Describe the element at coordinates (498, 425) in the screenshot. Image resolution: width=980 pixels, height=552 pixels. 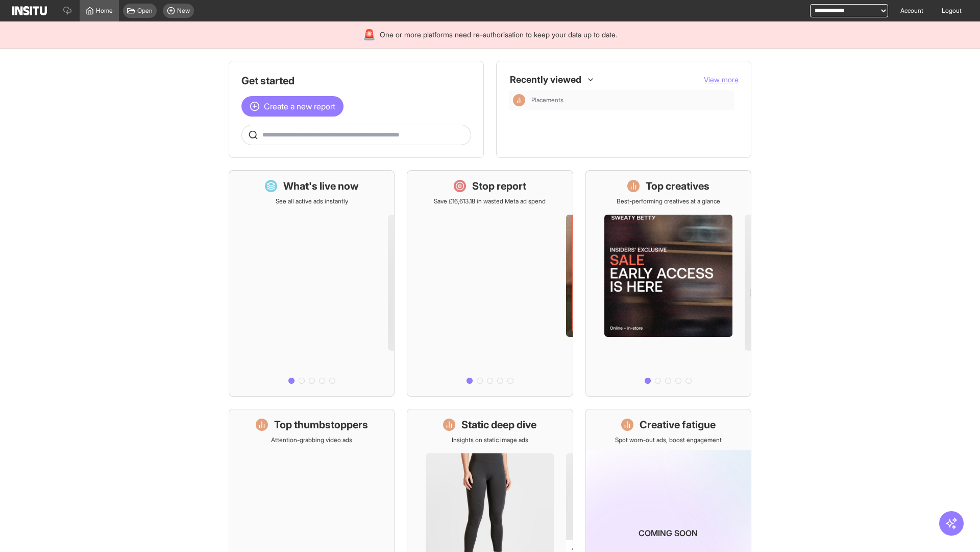
I see `h1: Static deep dive` at that location.